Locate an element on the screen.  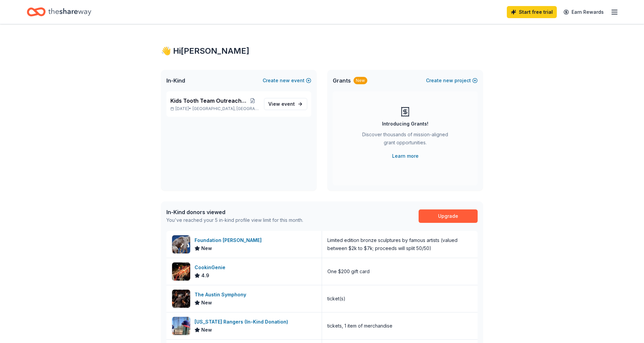
div: One $200 gift card is located at coordinates (348, 272).